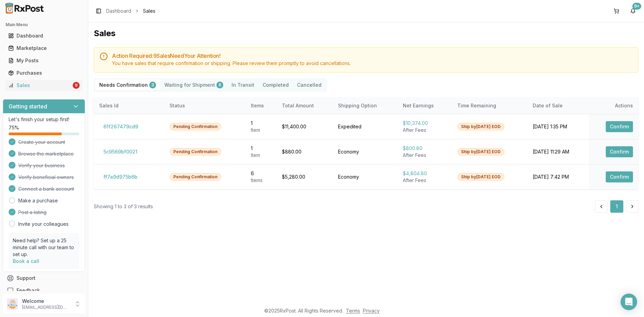  What do you see at coordinates (304, 177) in the screenshot?
I see `div: $5,280.00` at bounding box center [304, 177].